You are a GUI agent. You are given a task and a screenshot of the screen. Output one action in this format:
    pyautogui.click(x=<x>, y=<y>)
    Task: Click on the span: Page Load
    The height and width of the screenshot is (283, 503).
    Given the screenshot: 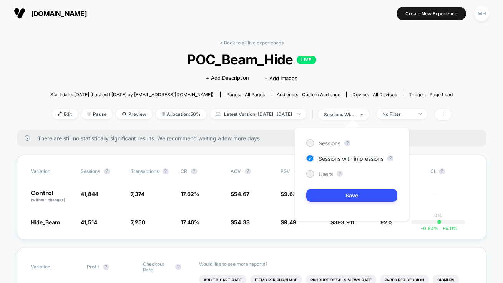 What is the action you would take?
    pyautogui.click(x=441, y=94)
    